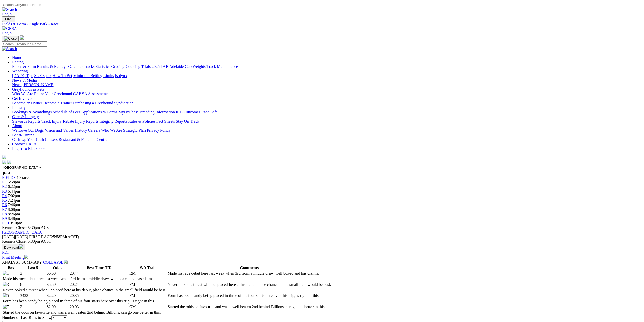 This screenshot has height=322, width=644. What do you see at coordinates (41, 237) in the screenshot?
I see `span: FIRST RACE:` at bounding box center [41, 237].